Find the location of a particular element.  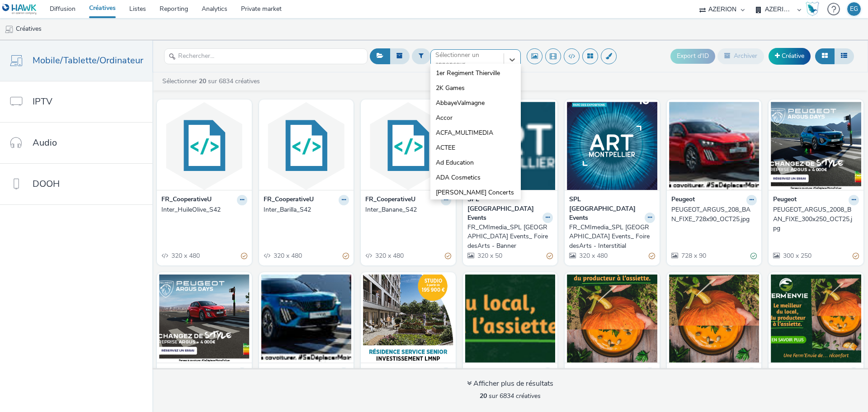

img: PEUGEOT_ARGUS_208_BAN_FIXE_300x250_OCT25.jpg visual is located at coordinates (205, 318).